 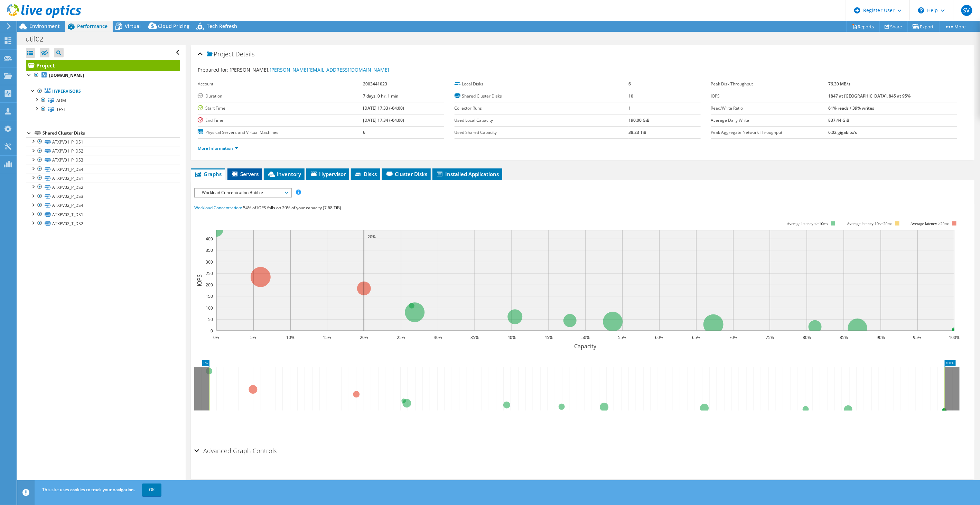 I want to click on tspan: Average latency 10<=20ms, so click(x=870, y=223).